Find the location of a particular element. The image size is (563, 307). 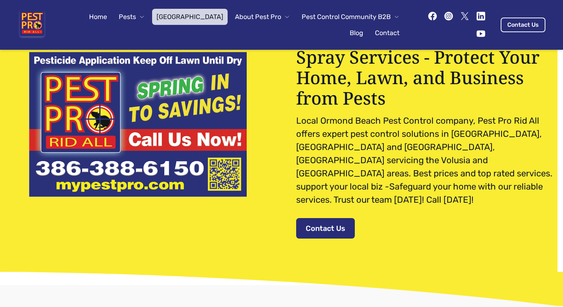

button: Pest Control Community B2B is located at coordinates (350, 17).